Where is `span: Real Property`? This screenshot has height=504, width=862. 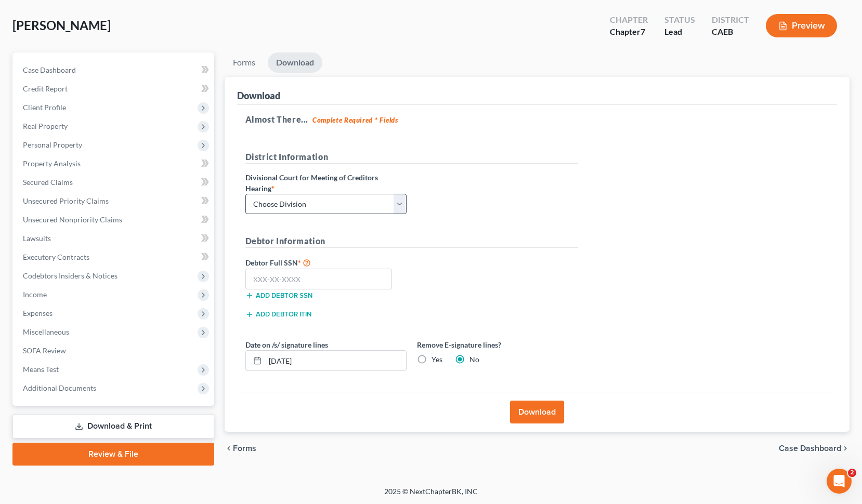 span: Real Property is located at coordinates (45, 125).